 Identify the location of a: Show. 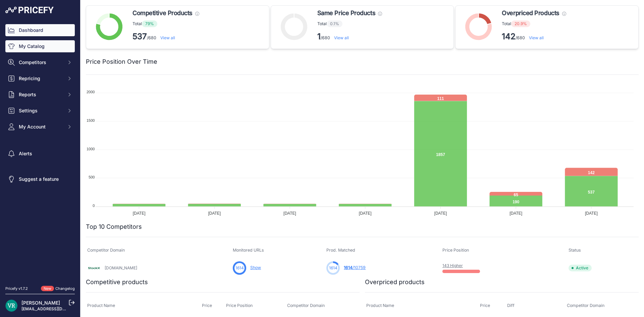
(256, 267).